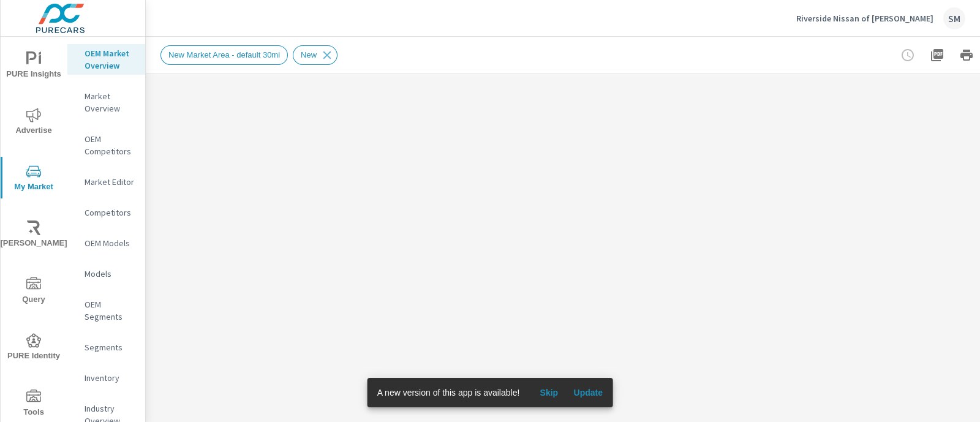  I want to click on span: Skip, so click(549, 393).